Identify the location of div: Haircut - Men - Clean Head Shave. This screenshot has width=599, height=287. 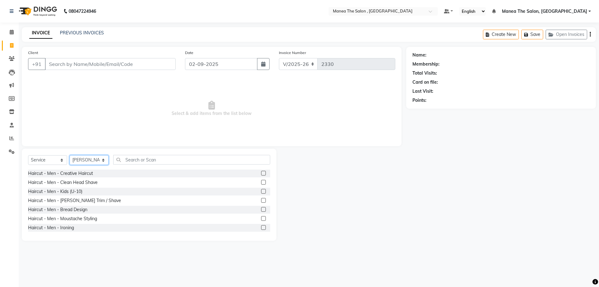
(63, 182).